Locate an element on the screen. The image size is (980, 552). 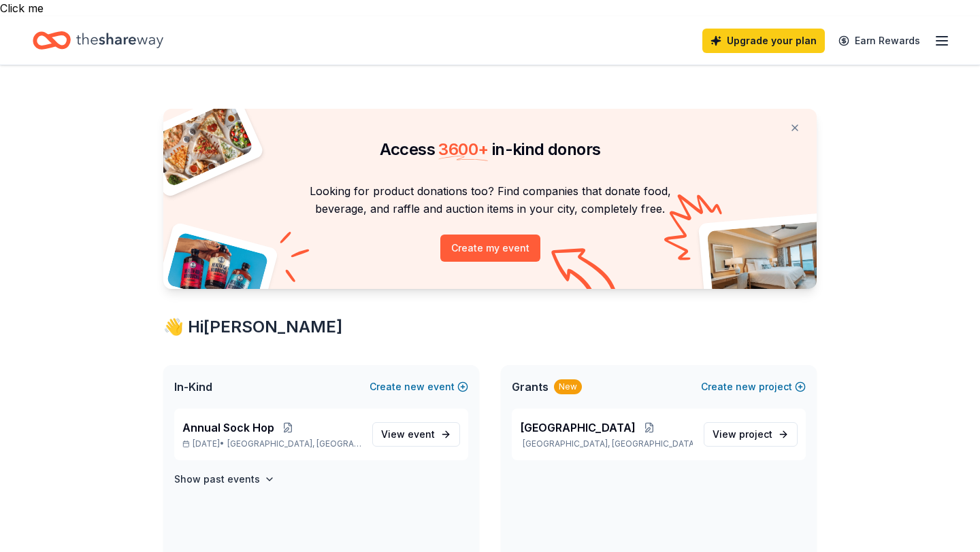
span: In-Kind is located at coordinates (193, 387).